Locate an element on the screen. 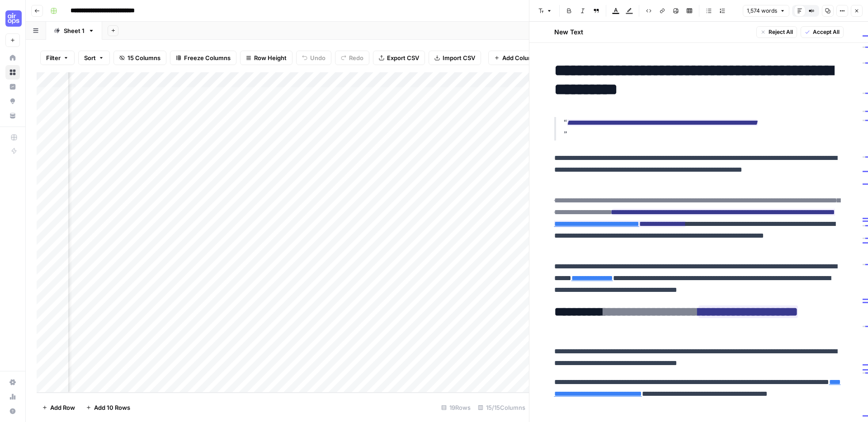 The image size is (868, 422). span: 15 Columns is located at coordinates (144, 58).